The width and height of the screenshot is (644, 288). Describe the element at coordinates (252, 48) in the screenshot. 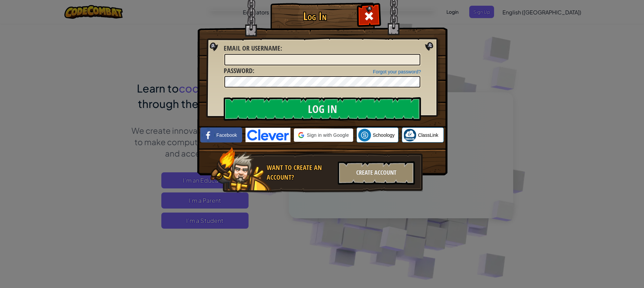

I see `span: Email or Username` at that location.